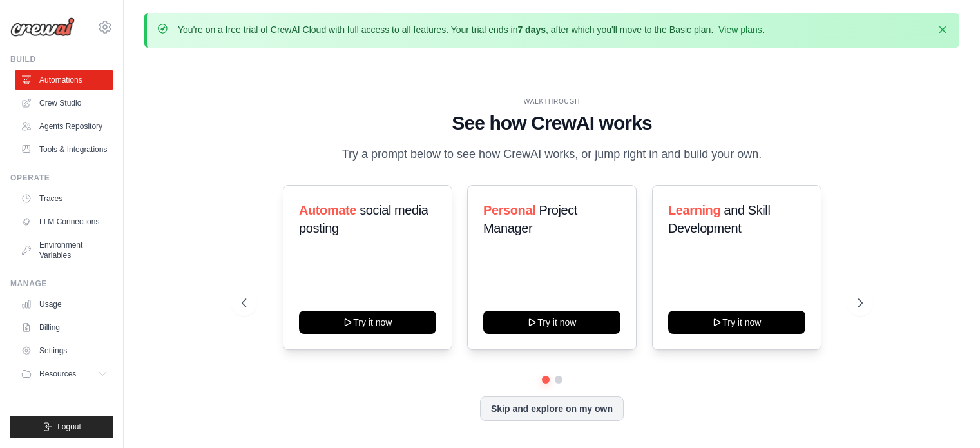  I want to click on div: Build, so click(61, 59).